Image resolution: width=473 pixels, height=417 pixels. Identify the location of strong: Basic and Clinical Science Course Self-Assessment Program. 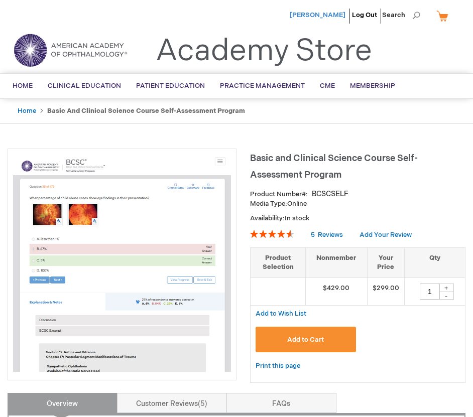
(146, 111).